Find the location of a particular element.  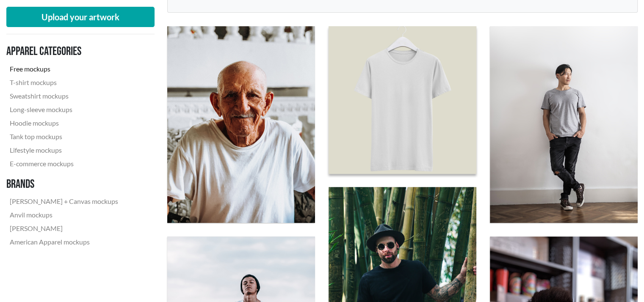

a: T-shirt mockups is located at coordinates (64, 83).